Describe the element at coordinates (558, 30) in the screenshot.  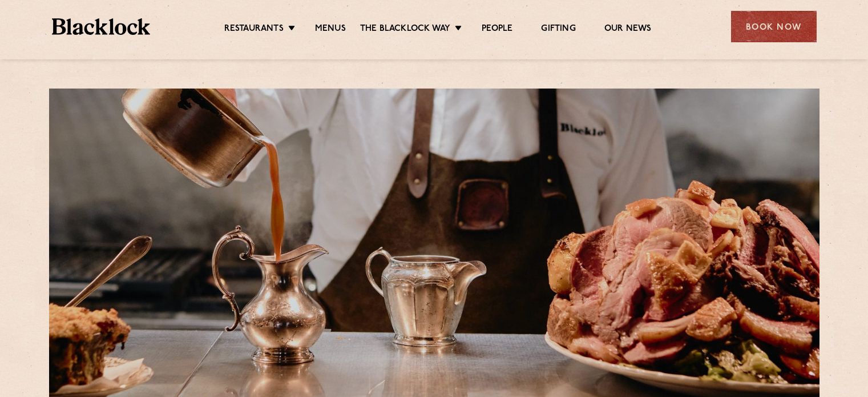
I see `a: Gifting` at that location.